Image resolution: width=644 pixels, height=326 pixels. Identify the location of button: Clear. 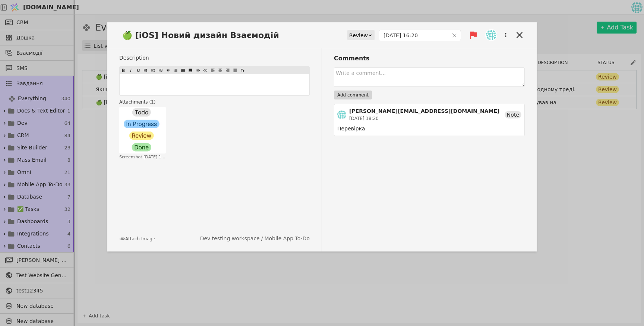
(454, 35).